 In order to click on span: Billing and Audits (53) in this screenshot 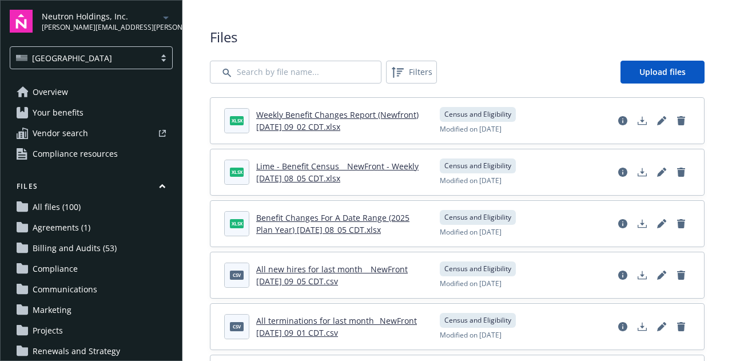, I will do `click(74, 248)`.